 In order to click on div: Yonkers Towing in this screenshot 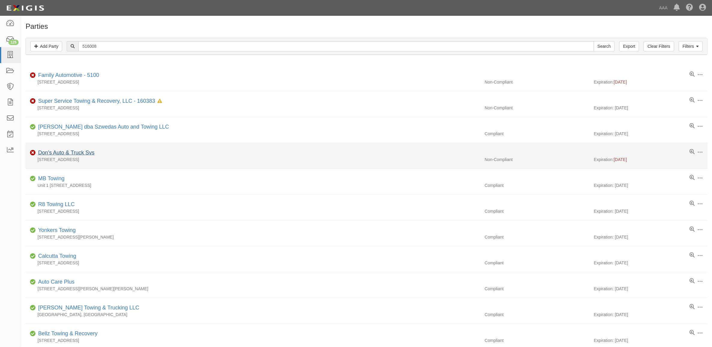, I will do `click(56, 230)`.